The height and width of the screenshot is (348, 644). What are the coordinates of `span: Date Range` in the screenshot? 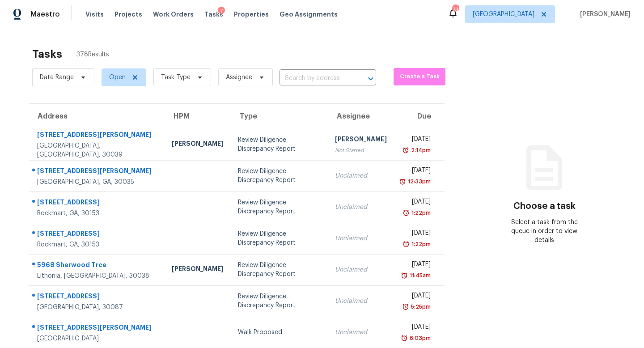 It's located at (57, 78).